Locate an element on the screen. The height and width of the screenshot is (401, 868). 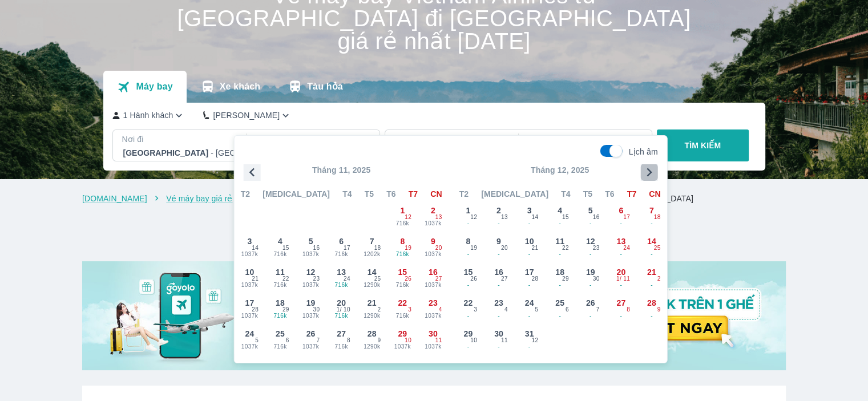
span: T4 is located at coordinates (347, 194).